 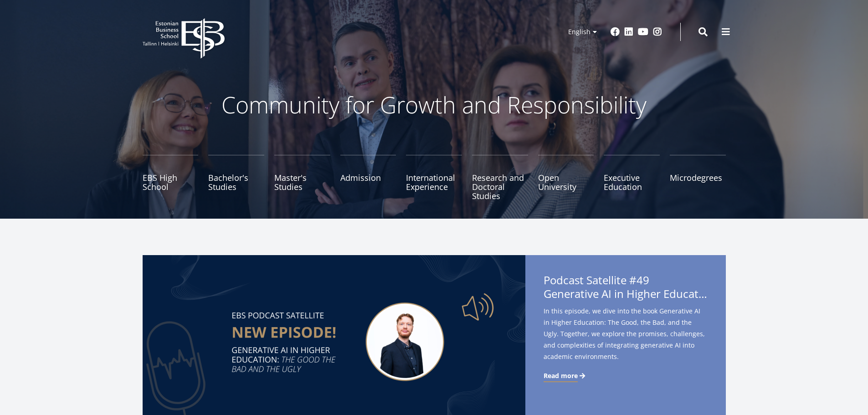 I want to click on span: Podcast Satellite #49, so click(x=625, y=288).